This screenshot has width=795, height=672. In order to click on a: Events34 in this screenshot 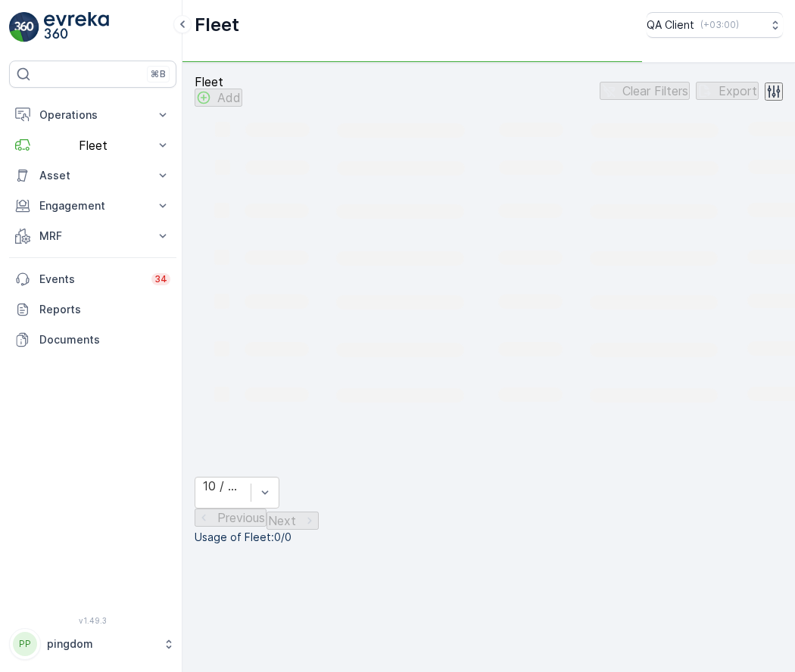, I will do `click(92, 279)`.